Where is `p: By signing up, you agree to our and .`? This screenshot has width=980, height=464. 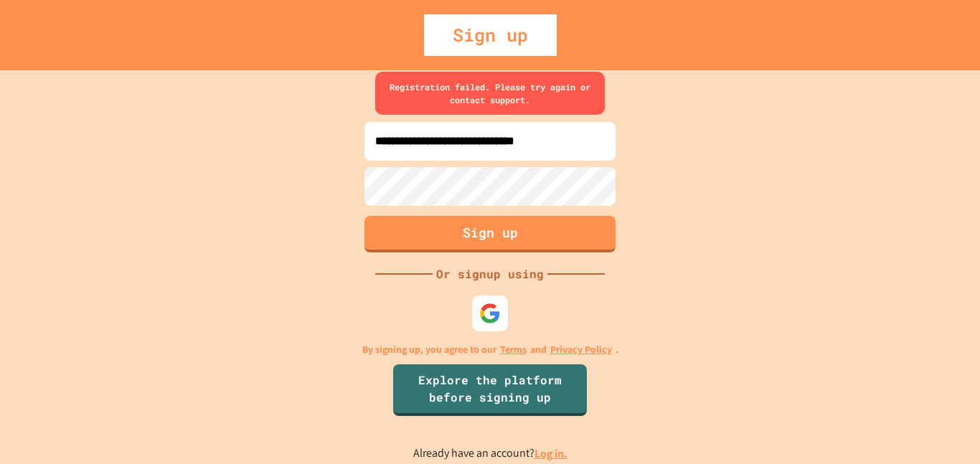
p: By signing up, you agree to our and . is located at coordinates (490, 349).